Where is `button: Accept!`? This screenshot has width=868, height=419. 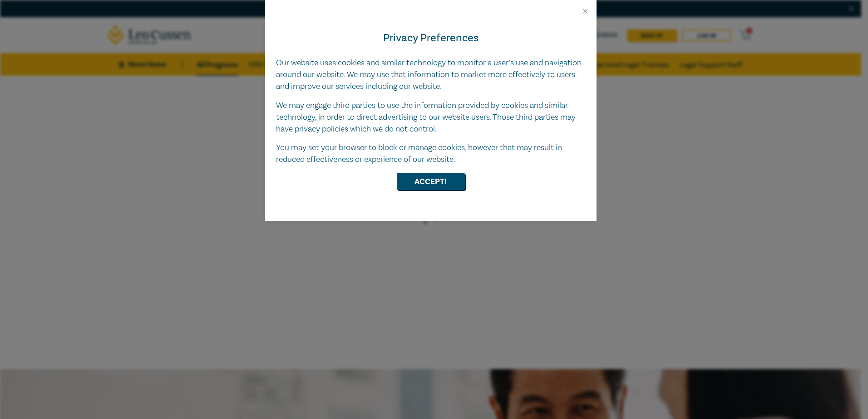 button: Accept! is located at coordinates (431, 181).